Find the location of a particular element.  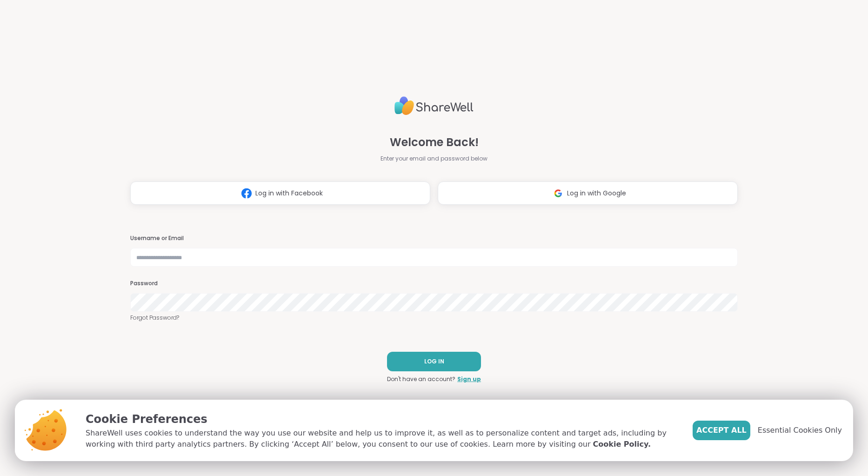

span: Essential Cookies Only is located at coordinates (800, 430).